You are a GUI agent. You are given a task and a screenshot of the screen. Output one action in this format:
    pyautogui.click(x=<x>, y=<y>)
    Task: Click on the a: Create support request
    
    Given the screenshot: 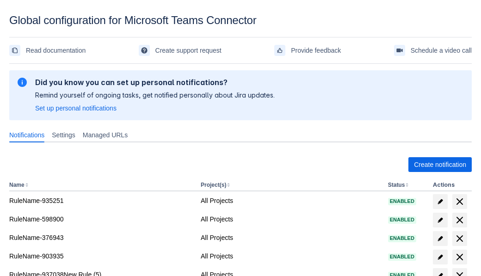 What is the action you would take?
    pyautogui.click(x=180, y=50)
    